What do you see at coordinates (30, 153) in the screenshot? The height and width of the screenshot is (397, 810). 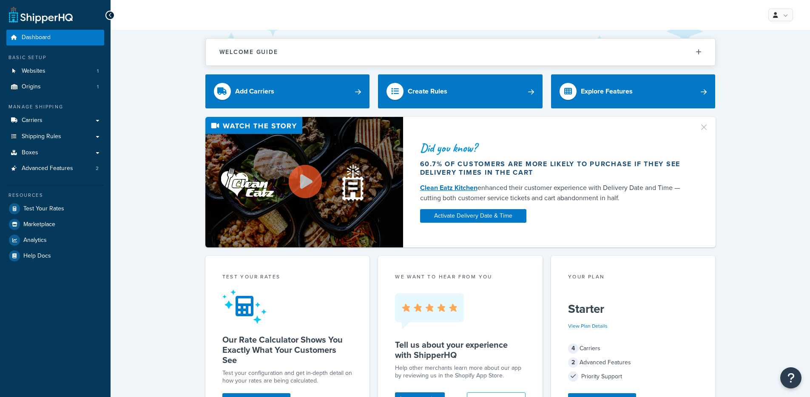 I see `span: Boxes` at bounding box center [30, 153].